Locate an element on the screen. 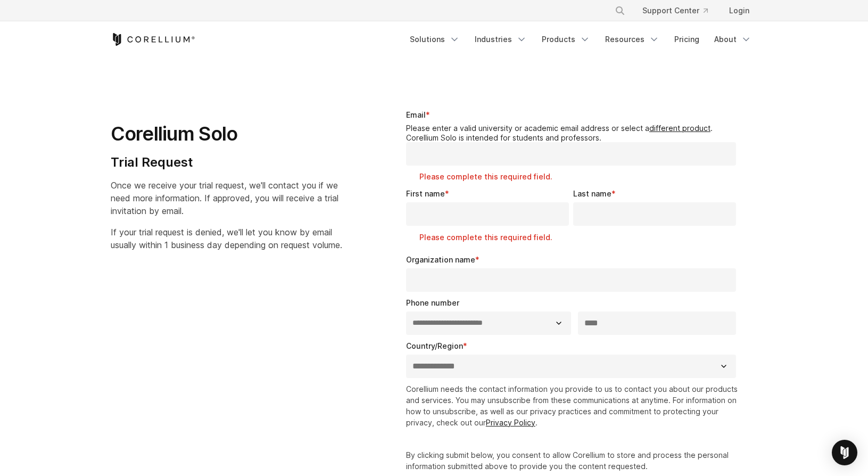 Image resolution: width=868 pixels, height=476 pixels. a: About is located at coordinates (733, 39).